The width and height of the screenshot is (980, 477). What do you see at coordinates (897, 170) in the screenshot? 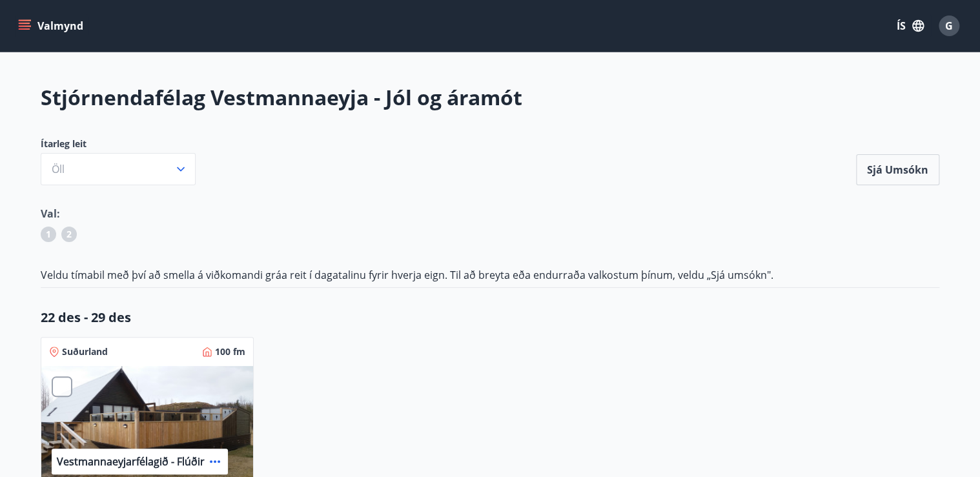
I see `button: Sjá umsókn` at bounding box center [897, 170].